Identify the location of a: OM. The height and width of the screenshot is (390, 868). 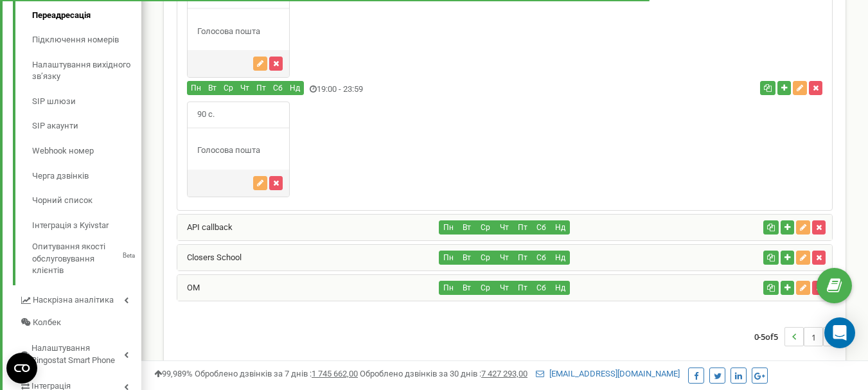
(188, 287).